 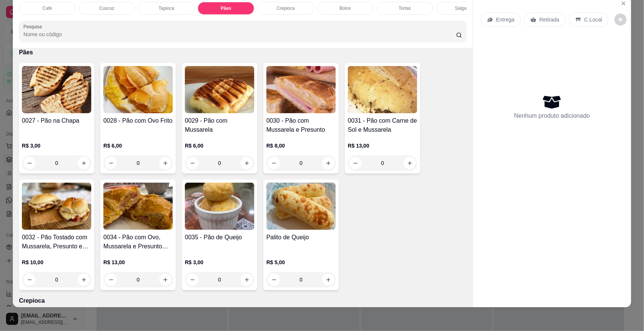 I want to click on h4: 0029 - Pão com Mussarela, so click(x=220, y=125).